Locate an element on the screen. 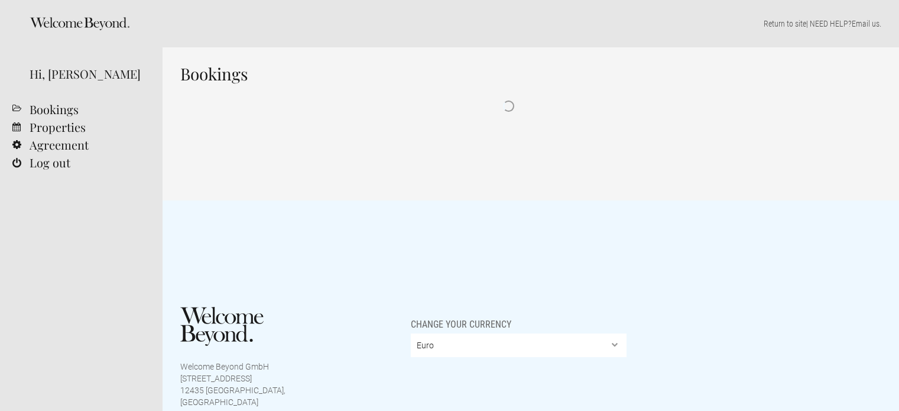 The width and height of the screenshot is (899, 411). span: Change your currency is located at coordinates (461, 319).